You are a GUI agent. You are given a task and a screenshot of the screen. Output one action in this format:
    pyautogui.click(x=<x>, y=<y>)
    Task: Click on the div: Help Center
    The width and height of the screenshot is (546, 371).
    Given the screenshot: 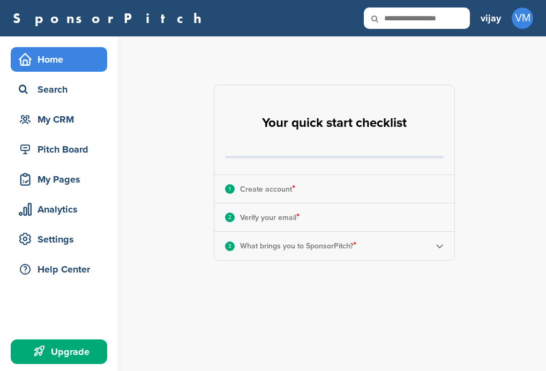 What is the action you would take?
    pyautogui.click(x=62, y=269)
    